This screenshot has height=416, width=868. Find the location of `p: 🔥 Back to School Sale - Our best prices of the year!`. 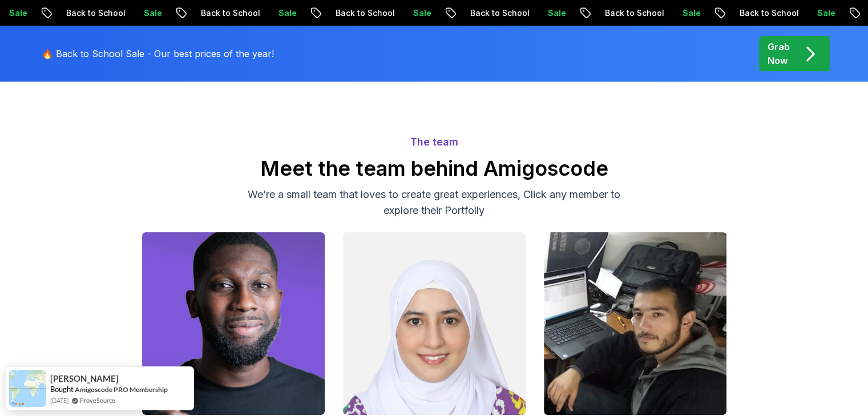

p: 🔥 Back to School Sale - Our best prices of the year! is located at coordinates (157, 54).